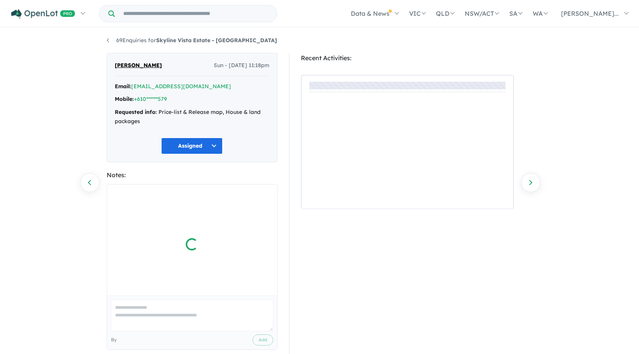 This screenshot has width=639, height=354. What do you see at coordinates (196, 13) in the screenshot?
I see `input: Try estate name, suburb, builder or developer` at bounding box center [196, 13].